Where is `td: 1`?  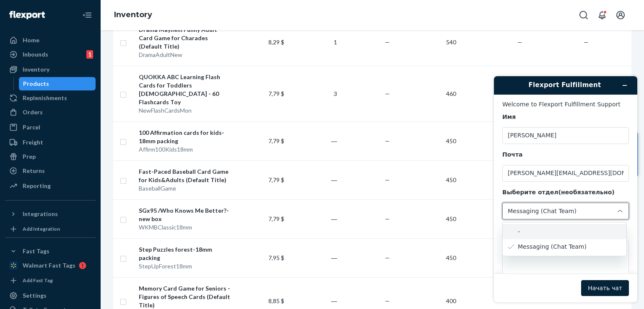 td: 1 is located at coordinates (314, 42).